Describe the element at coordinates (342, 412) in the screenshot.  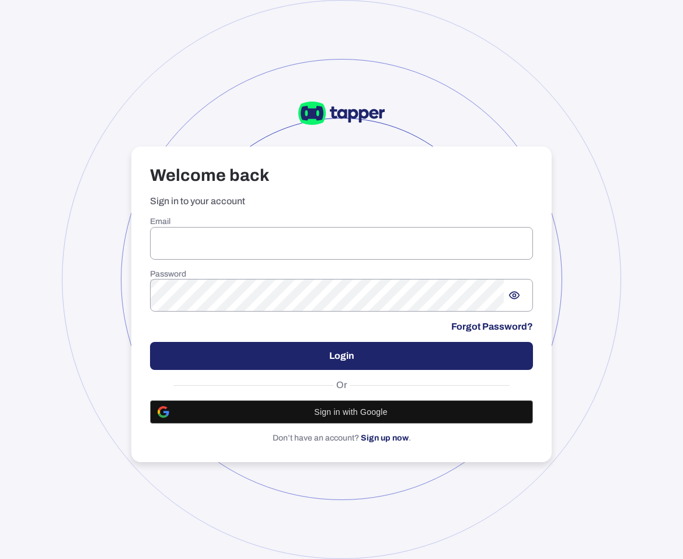
I see `button: Sign in with Google` at that location.